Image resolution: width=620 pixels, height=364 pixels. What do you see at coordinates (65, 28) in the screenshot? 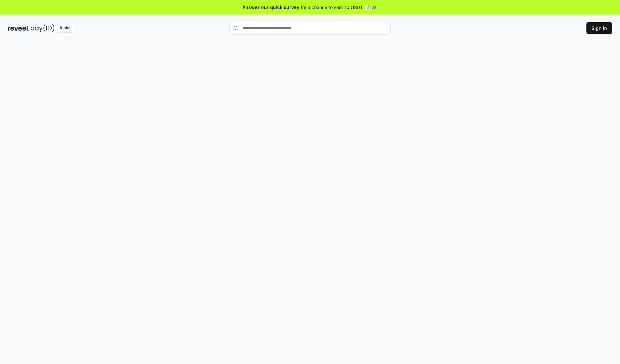
I see `div: Alpha` at bounding box center [65, 28].